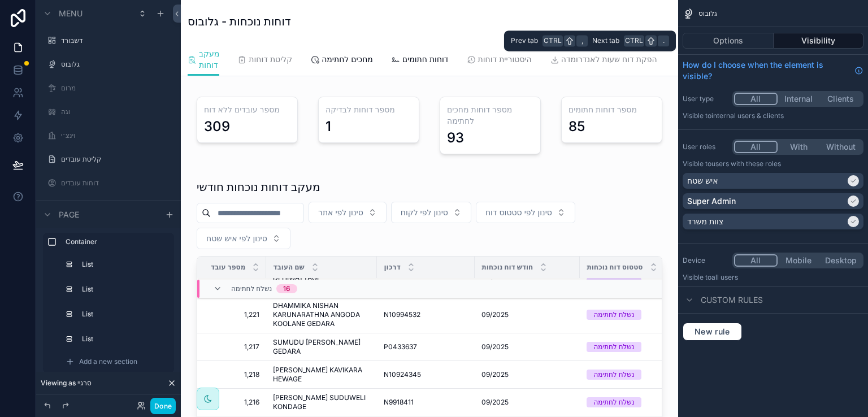 This screenshot has height=417, width=868. Describe the element at coordinates (420, 60) in the screenshot. I see `a: דוחות חתומים` at that location.